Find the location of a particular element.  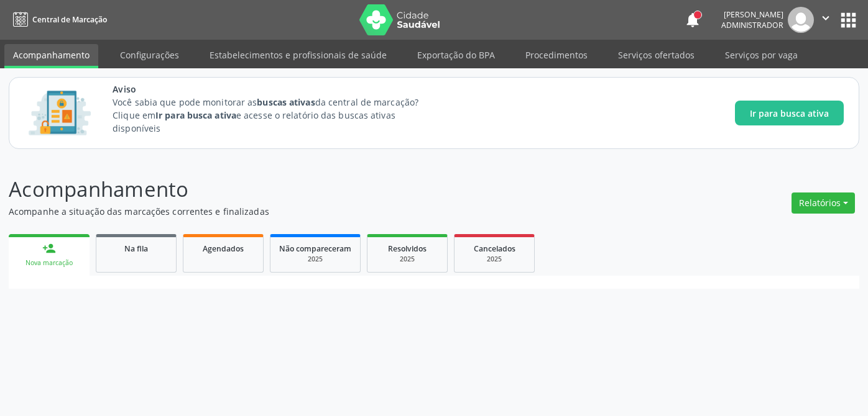

button: apps is located at coordinates (848, 20).